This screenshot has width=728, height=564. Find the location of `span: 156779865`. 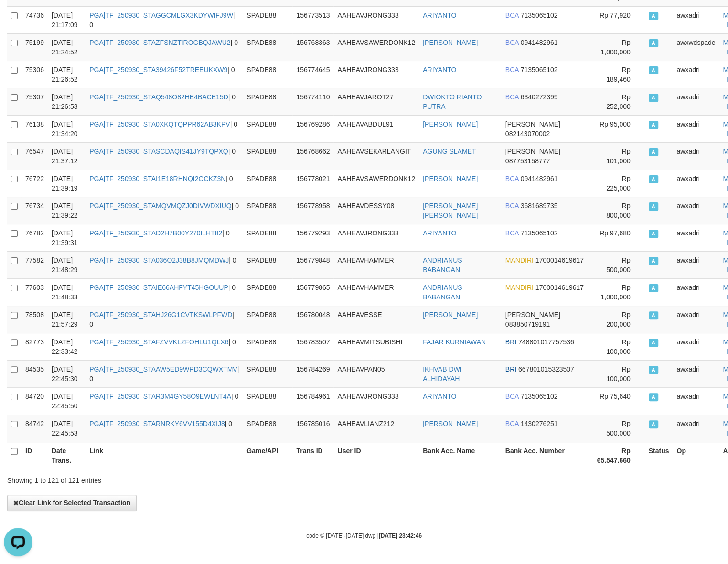

span: 156779865 is located at coordinates (313, 287).